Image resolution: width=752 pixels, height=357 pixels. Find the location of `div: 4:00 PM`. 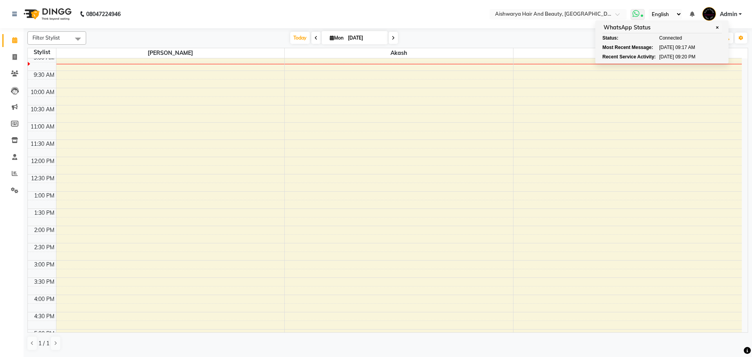

div: 4:00 PM is located at coordinates (44, 299).